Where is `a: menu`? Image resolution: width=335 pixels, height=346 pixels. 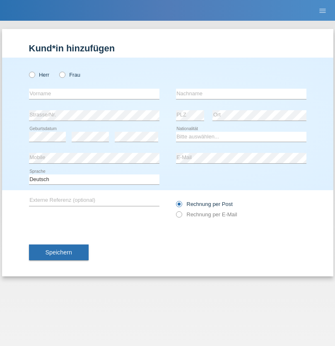
a: menu is located at coordinates (323, 10).